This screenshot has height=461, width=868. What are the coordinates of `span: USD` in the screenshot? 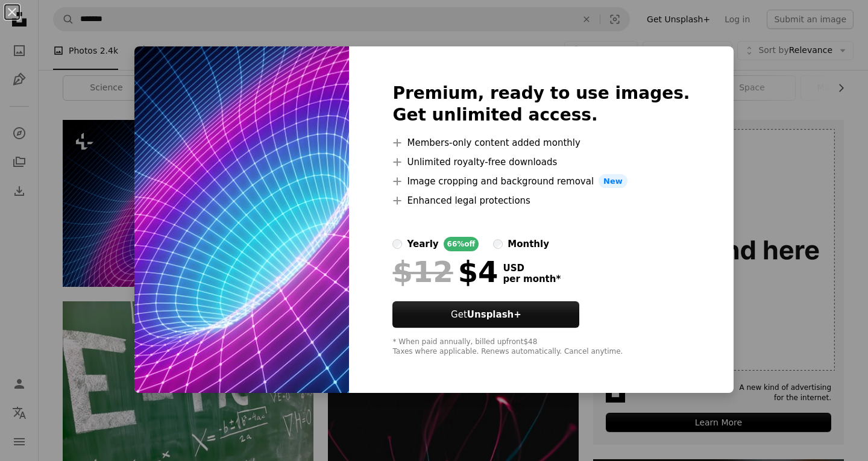 It's located at (532, 268).